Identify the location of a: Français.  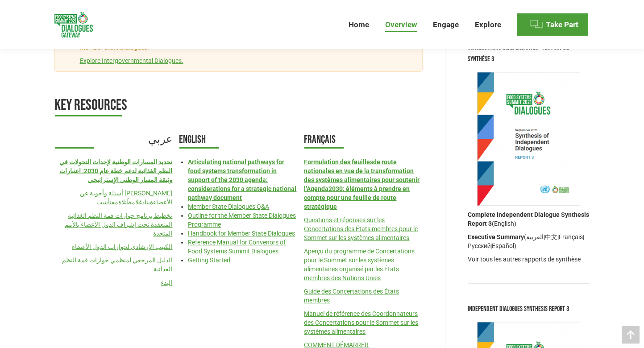
(571, 237).